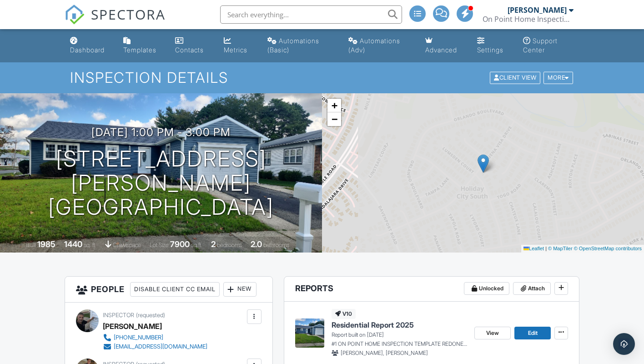 The image size is (644, 364). I want to click on a: Metrics, so click(238, 46).